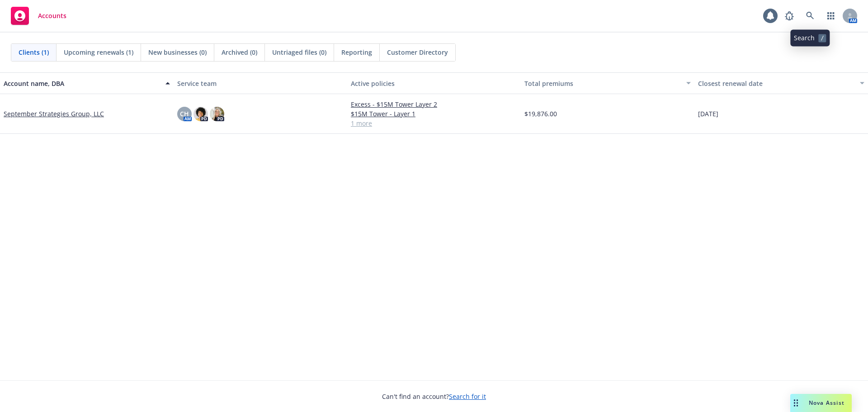 The image size is (868, 412). I want to click on div: Service team, so click(261, 83).